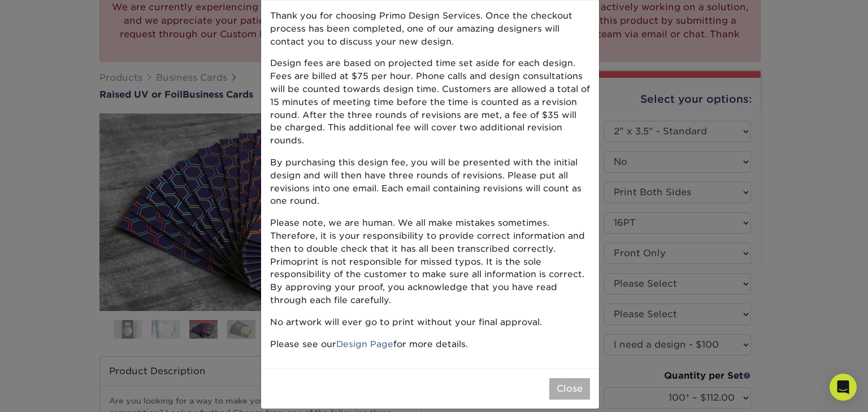  I want to click on p: Thank you for choosing Primo Design Services. Once the checkout process has been completed, one o..., so click(430, 29).